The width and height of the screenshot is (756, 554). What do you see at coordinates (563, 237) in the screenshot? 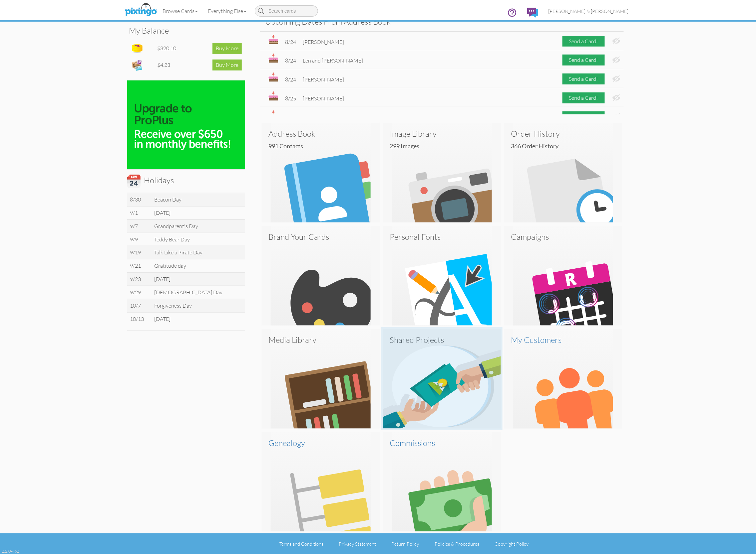
I see `h3: Campaigns` at bounding box center [563, 237].